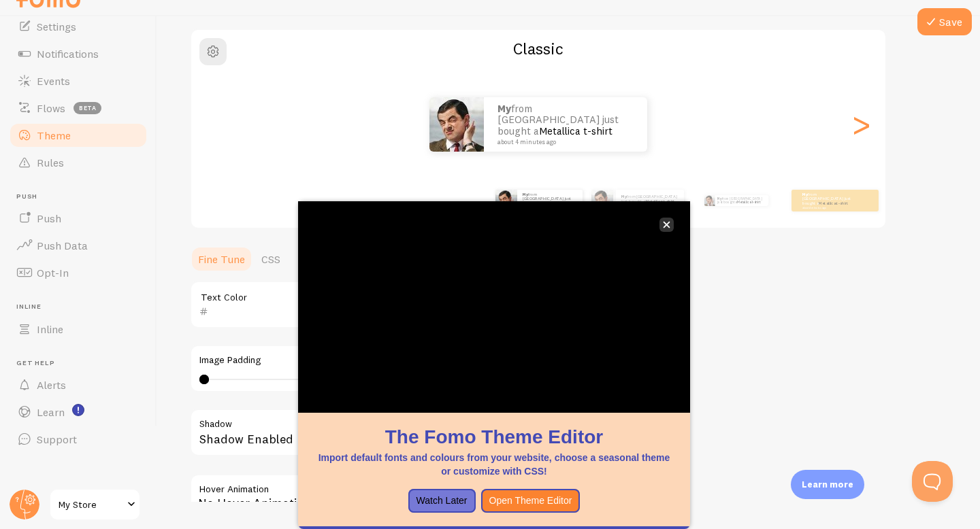  Describe the element at coordinates (53, 272) in the screenshot. I see `span: Opt-In` at that location.